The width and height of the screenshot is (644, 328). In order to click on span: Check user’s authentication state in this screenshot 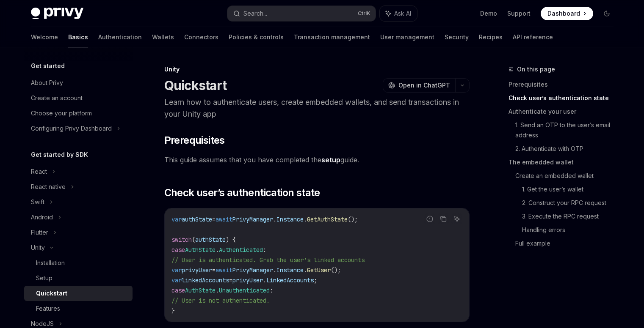, I will do `click(242, 193)`.